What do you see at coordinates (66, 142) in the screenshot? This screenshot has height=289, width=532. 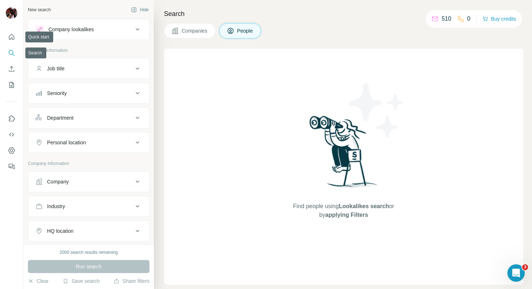 I see `div: Personal location` at bounding box center [66, 142].